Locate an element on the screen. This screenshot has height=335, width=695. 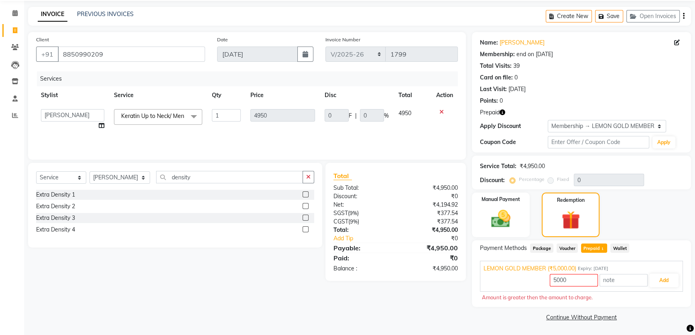
div: Points: is located at coordinates (488, 101).